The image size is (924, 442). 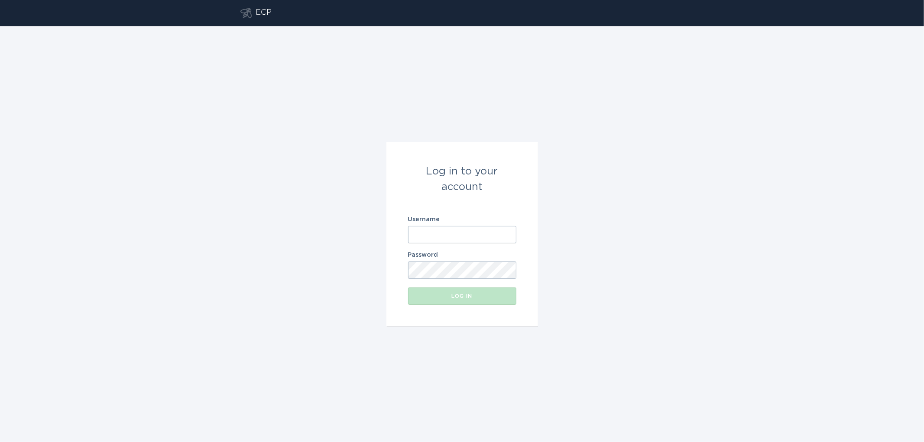 What do you see at coordinates (462, 255) in the screenshot?
I see `label: Password` at bounding box center [462, 255].